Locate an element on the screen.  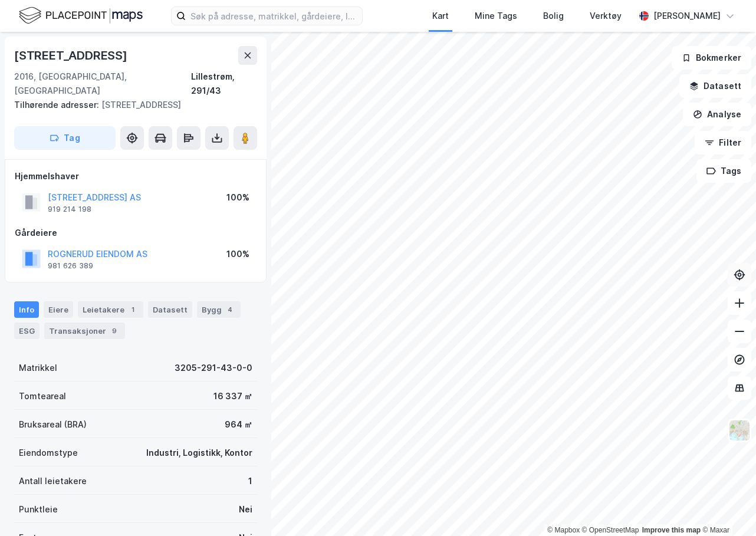
div: Nei is located at coordinates (246, 509).